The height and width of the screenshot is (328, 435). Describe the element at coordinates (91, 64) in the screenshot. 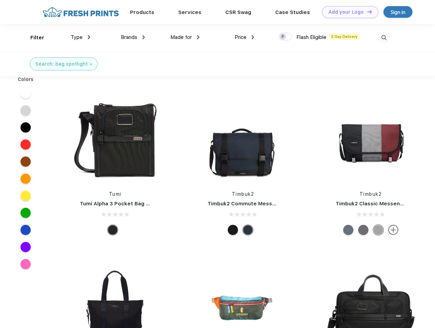

I see `img: filter_cancel.svg` at that location.